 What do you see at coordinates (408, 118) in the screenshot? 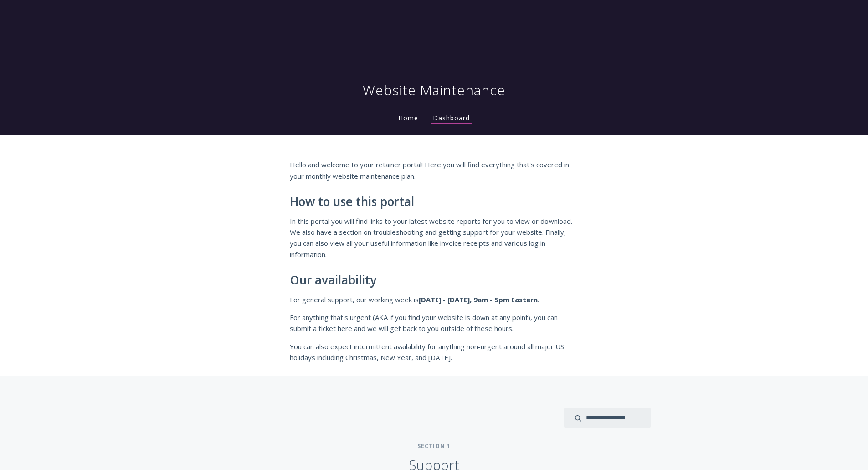
I see `a: Home` at bounding box center [408, 118].